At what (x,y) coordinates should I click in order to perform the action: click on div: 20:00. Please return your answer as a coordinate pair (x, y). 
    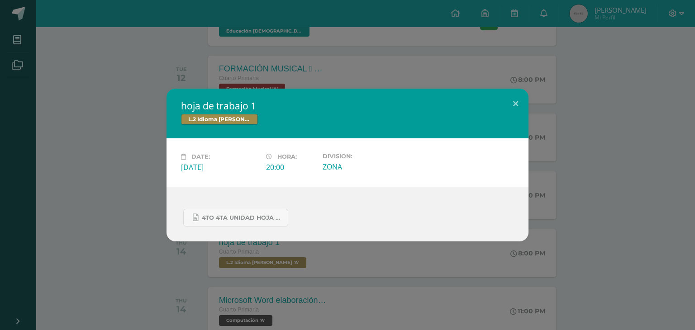
    Looking at the image, I should click on (291, 167).